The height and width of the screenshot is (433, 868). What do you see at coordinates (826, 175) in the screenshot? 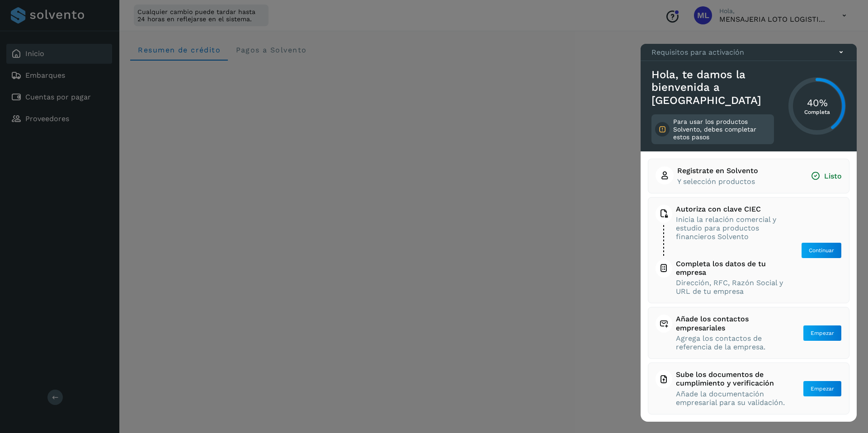
I see `span: Listo` at bounding box center [826, 175].